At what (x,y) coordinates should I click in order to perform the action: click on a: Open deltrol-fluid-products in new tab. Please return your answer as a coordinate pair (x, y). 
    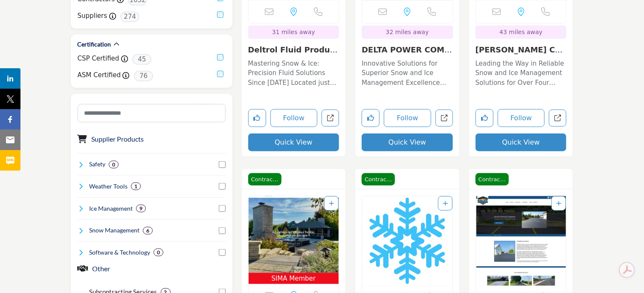
    Looking at the image, I should click on (330, 118).